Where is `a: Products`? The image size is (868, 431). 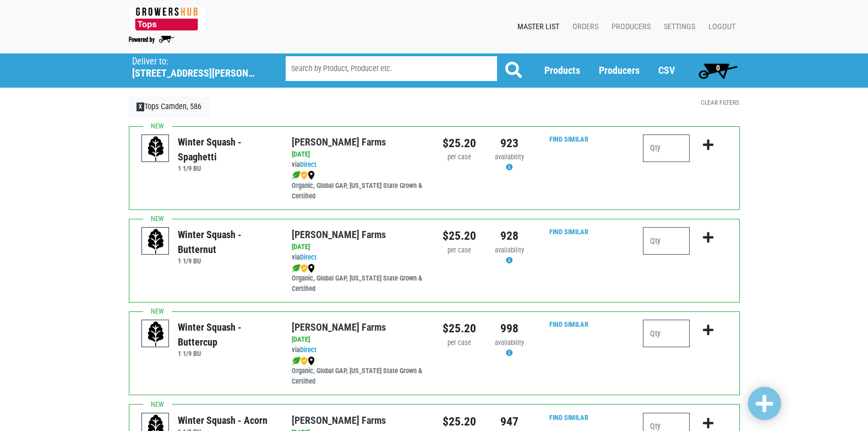
a: Products is located at coordinates (562, 70).